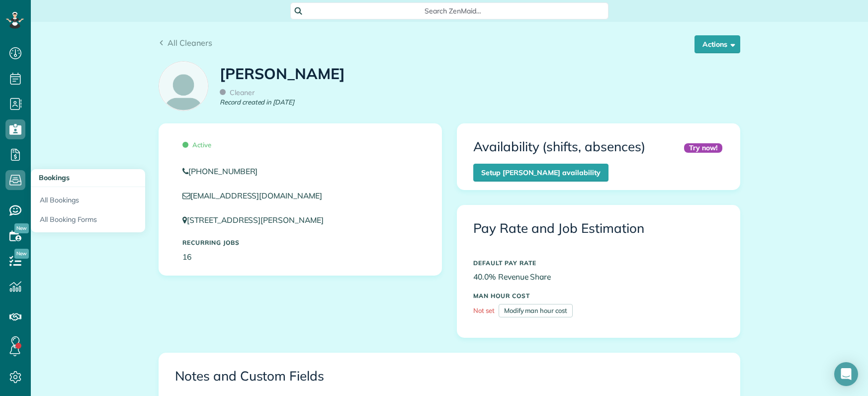  I want to click on span: Cleaner, so click(237, 93).